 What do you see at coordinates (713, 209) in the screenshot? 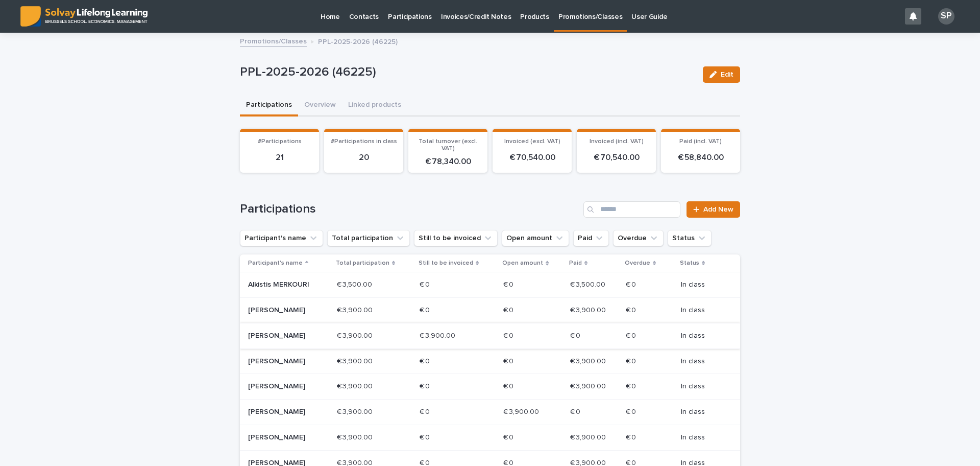
I see `a: Add New` at bounding box center [713, 209].